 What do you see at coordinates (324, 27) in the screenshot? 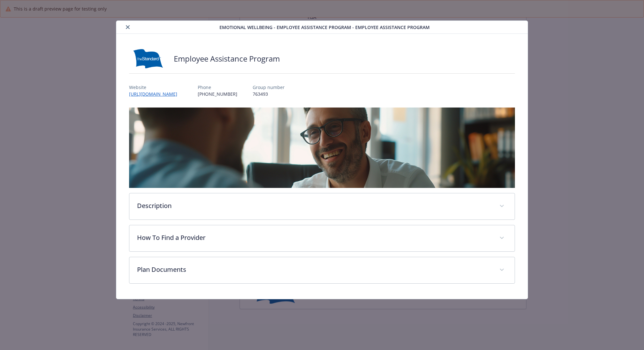
I see `span: Emotional Wellbeing - Employee Assistance Program - Employee Assistance Program` at bounding box center [324, 27].